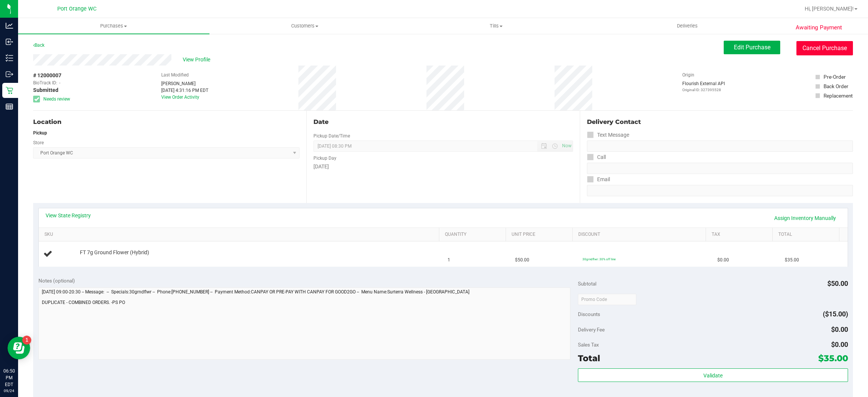 The height and width of the screenshot is (397, 868). What do you see at coordinates (824, 48) in the screenshot?
I see `button: Cancel Purchase` at bounding box center [824, 48].